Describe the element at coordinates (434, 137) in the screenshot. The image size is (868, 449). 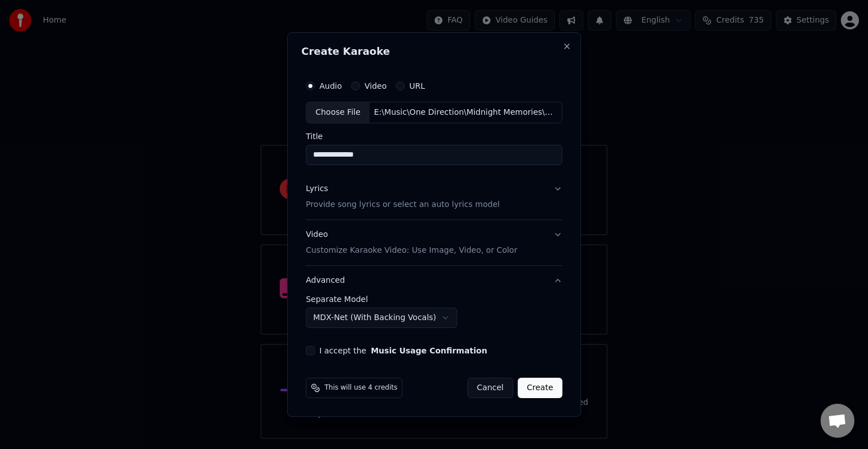
I see `label: Title` at that location.